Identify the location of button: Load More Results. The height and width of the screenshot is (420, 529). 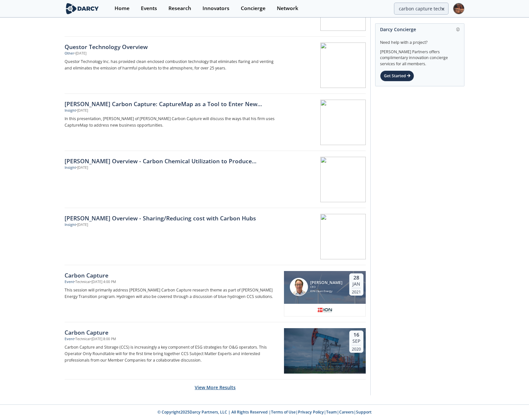
(215, 387).